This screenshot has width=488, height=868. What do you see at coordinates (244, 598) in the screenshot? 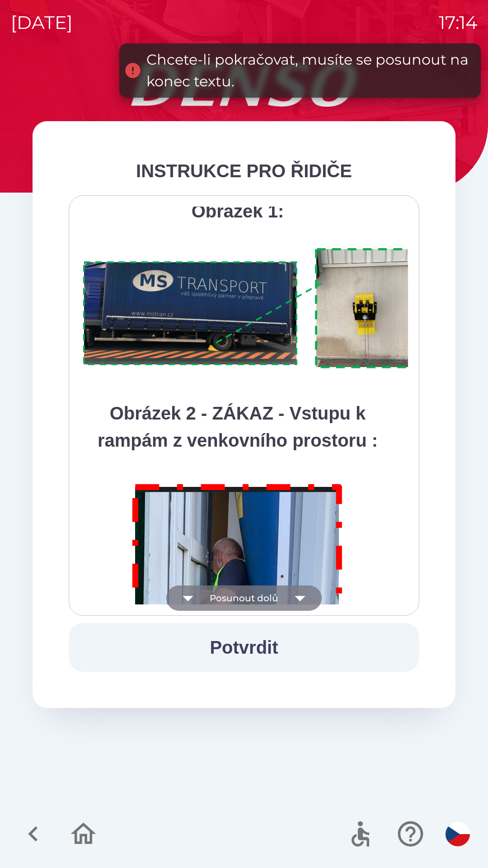
I see `button: Posunout dolů` at bounding box center [244, 598].